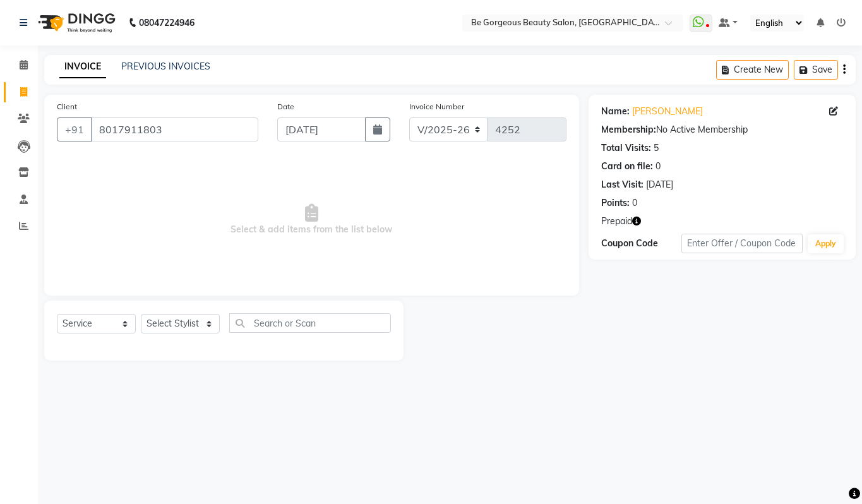  I want to click on input: Enter Offer / Coupon Code, so click(742, 243).